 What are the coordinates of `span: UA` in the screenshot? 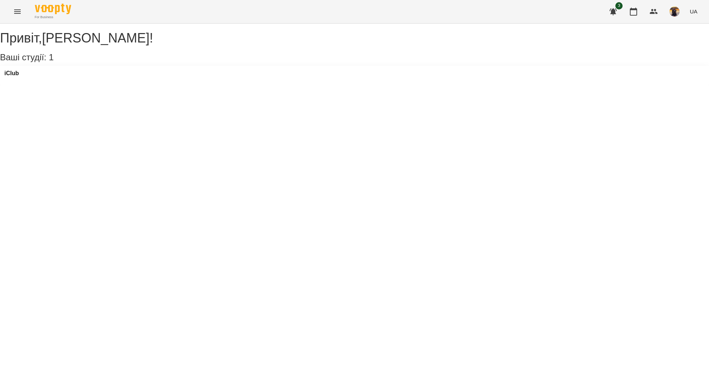 It's located at (693, 11).